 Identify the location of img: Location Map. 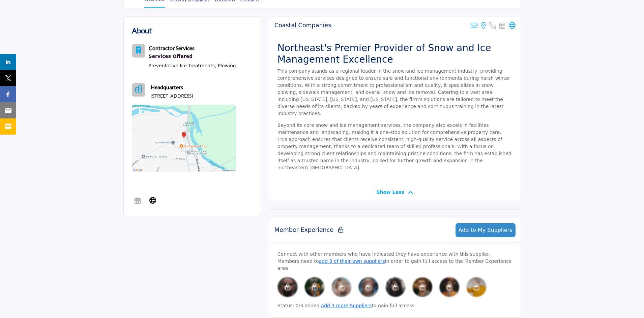
(184, 138).